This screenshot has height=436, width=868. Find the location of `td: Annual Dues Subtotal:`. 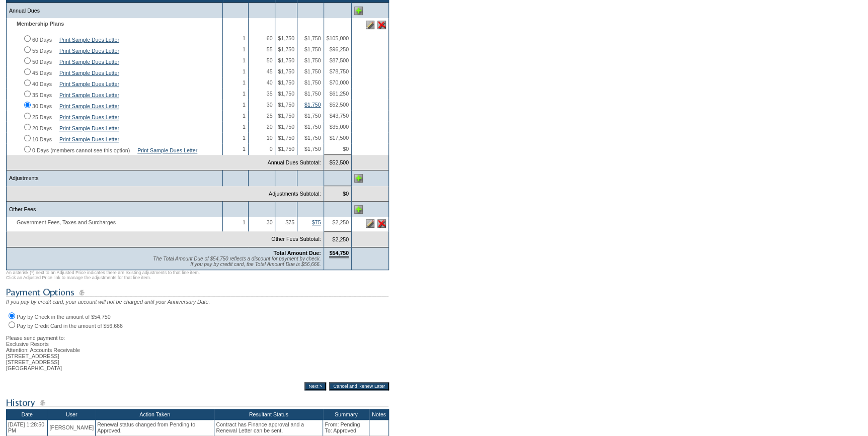

td: Annual Dues Subtotal: is located at coordinates (165, 163).